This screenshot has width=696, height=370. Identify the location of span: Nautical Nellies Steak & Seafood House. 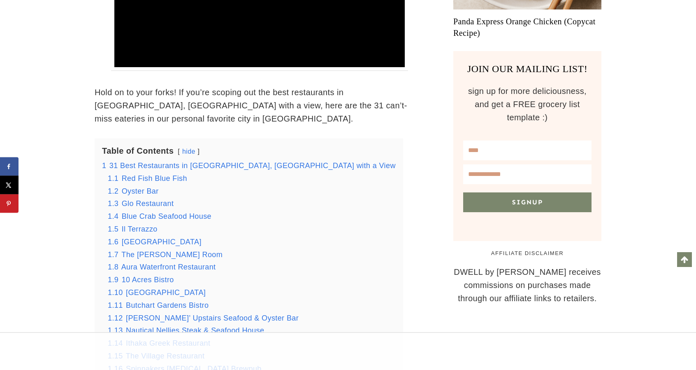
(195, 330).